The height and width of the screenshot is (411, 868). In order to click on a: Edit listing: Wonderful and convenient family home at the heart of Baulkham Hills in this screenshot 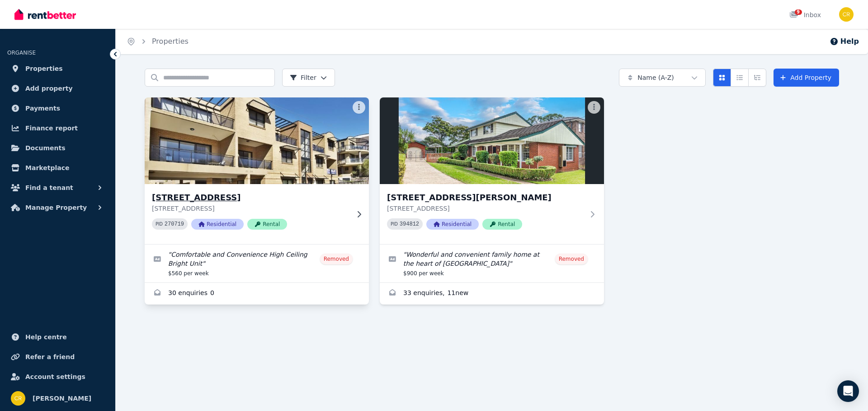, I will do `click(492, 263)`.